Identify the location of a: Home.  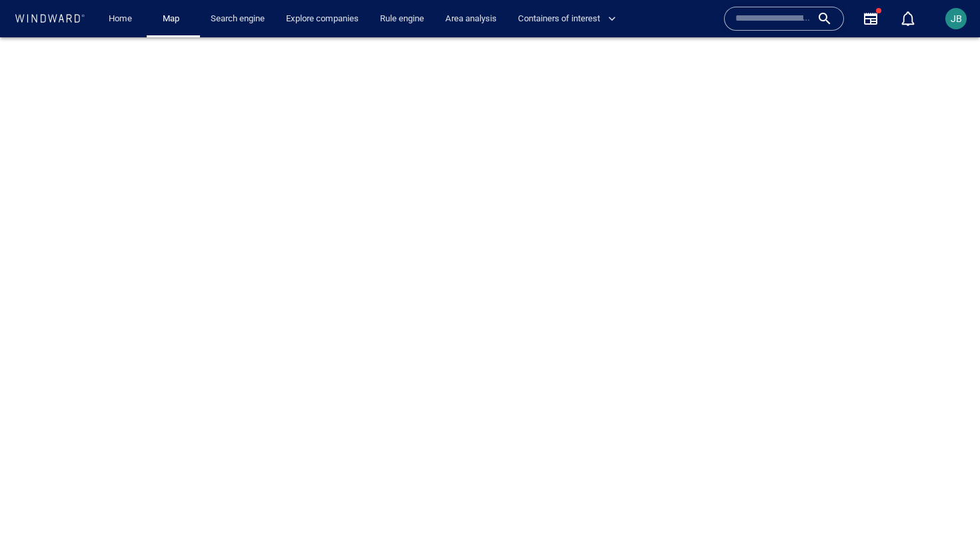
(120, 19).